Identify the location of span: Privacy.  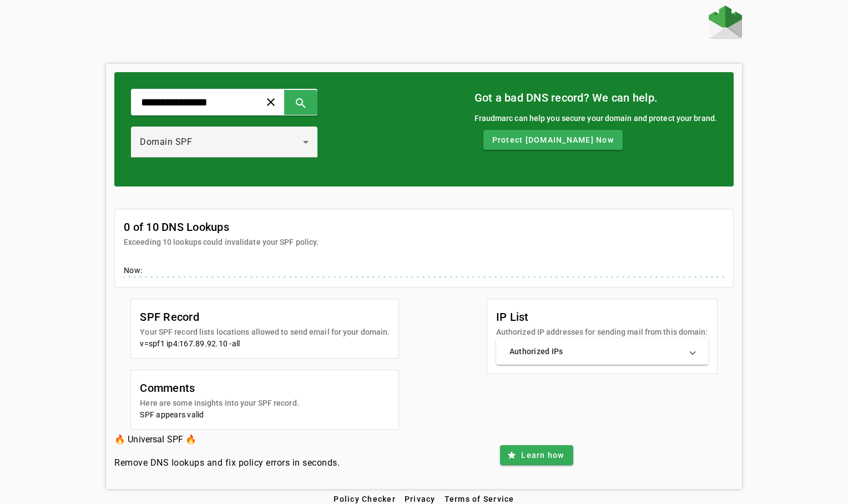
(420, 499).